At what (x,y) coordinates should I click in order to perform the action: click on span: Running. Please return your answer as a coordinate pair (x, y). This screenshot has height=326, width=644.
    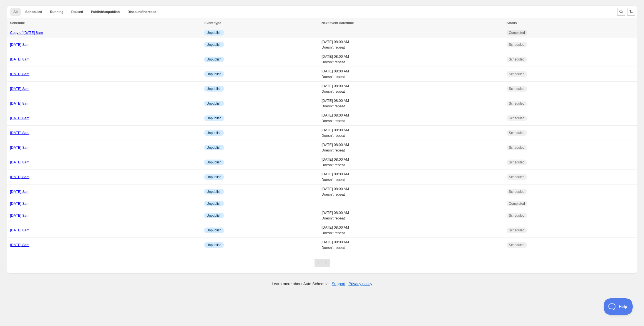
    Looking at the image, I should click on (57, 12).